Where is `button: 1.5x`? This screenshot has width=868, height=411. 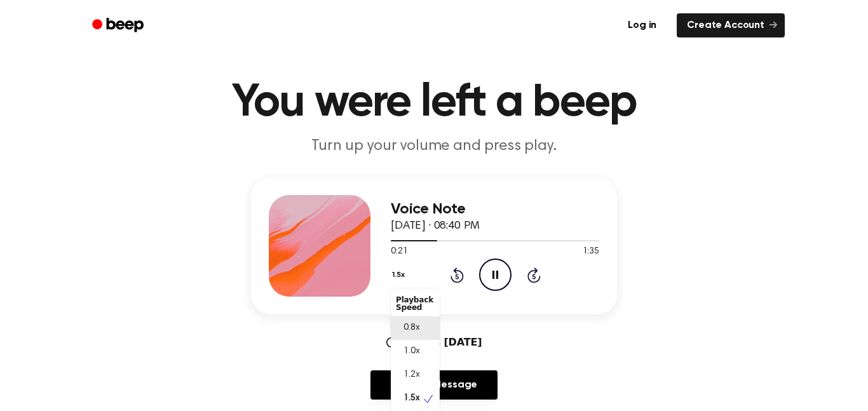
button: 1.5x is located at coordinates (400, 275).